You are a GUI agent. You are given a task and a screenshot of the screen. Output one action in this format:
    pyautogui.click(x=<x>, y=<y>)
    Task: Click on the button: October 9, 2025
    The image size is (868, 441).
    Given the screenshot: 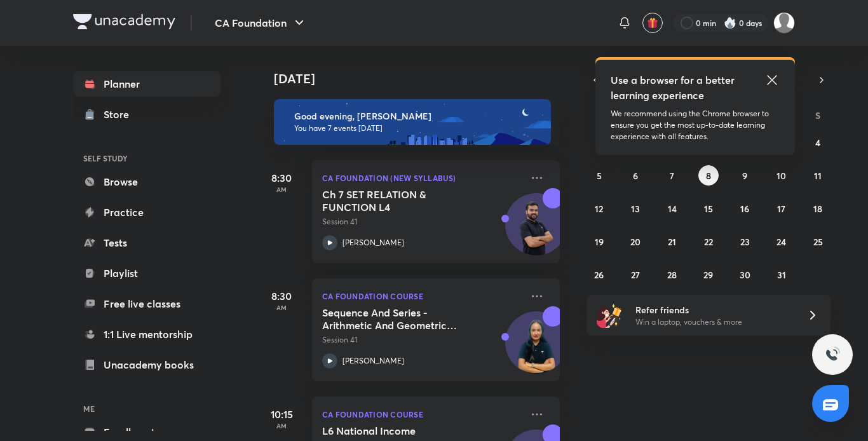 What is the action you would take?
    pyautogui.click(x=745, y=176)
    